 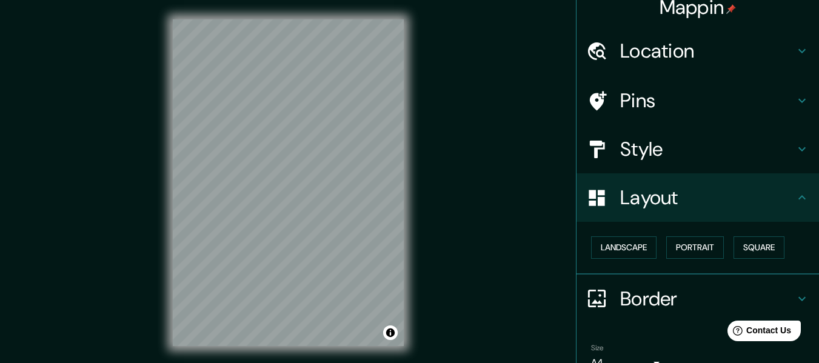 I want to click on button: Toggle attribution, so click(x=390, y=333).